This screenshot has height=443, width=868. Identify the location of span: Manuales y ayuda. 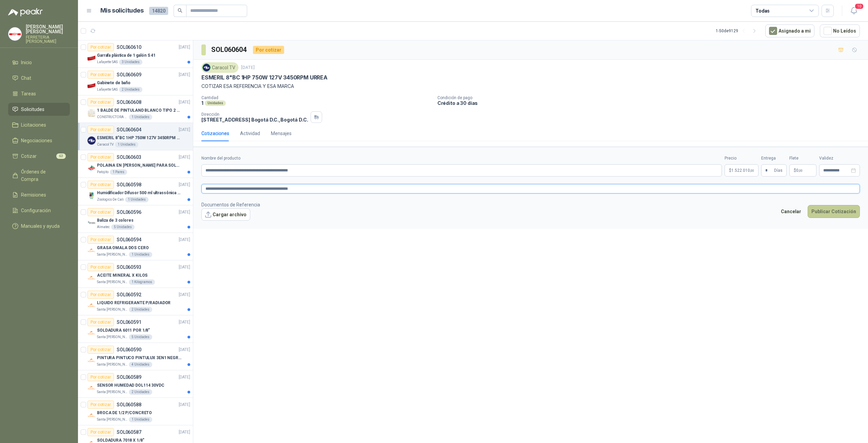
(40, 226).